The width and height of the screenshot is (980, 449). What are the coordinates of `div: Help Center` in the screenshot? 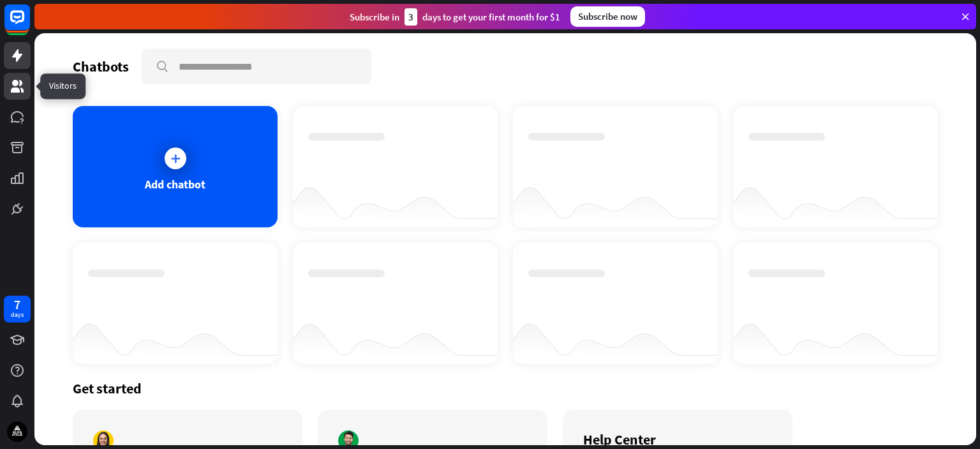 It's located at (678, 440).